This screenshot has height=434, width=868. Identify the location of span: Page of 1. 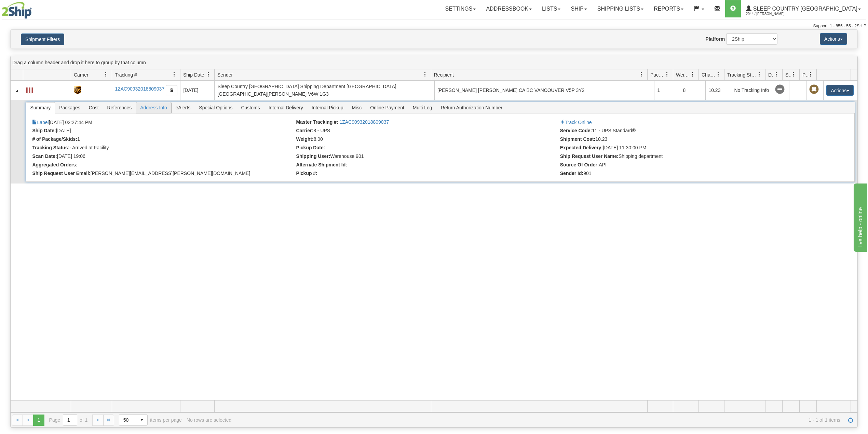
(69, 420).